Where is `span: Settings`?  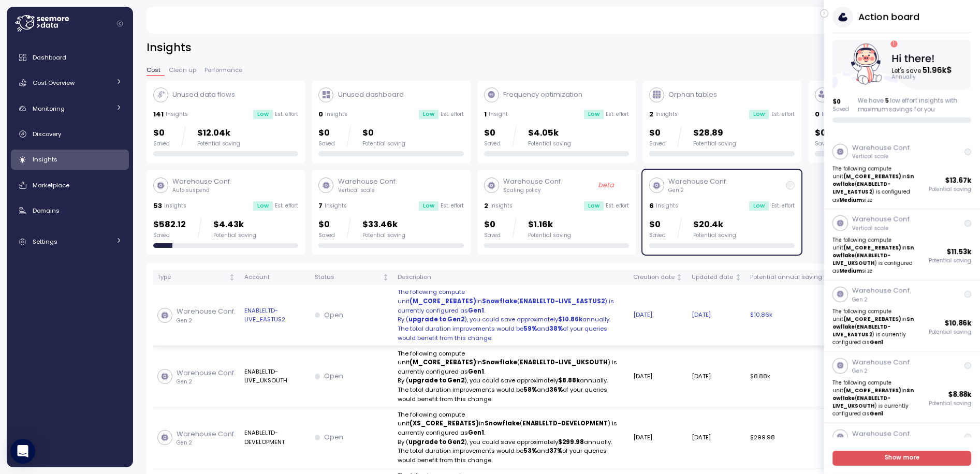 span: Settings is located at coordinates (45, 242).